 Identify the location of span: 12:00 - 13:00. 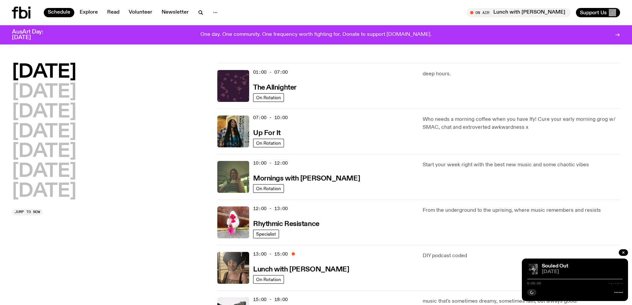
(270, 208).